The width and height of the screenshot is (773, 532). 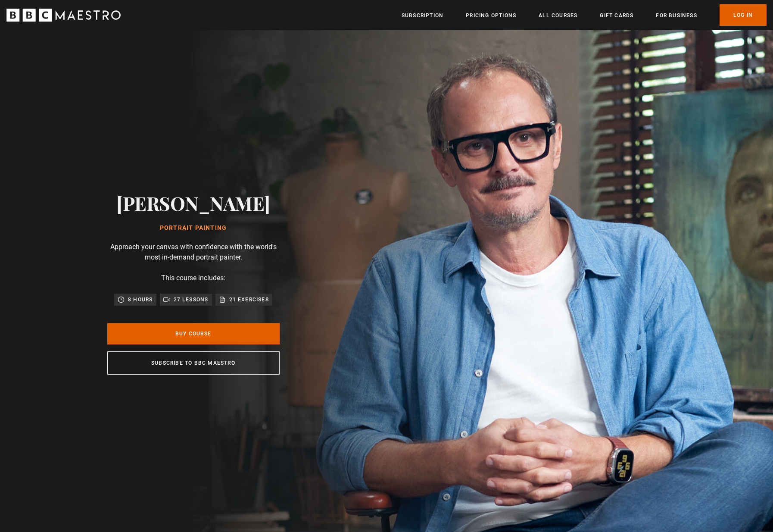 I want to click on a: Subscription, so click(x=422, y=16).